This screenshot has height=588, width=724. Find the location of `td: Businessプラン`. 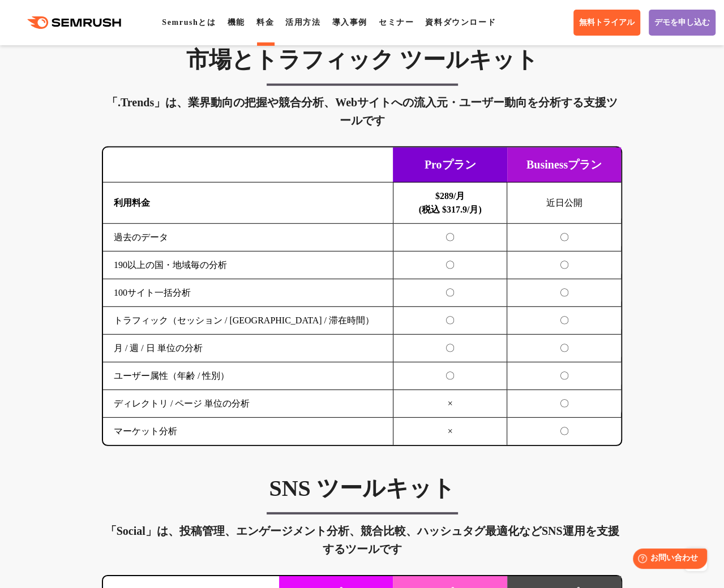

td: Businessプラン is located at coordinates (564, 165).